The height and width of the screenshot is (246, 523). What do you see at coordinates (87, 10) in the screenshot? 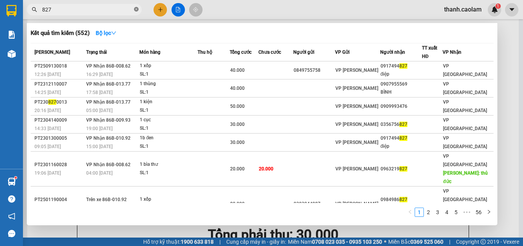
I see `input: Tìm tên, số ĐT hoặc mã đơn` at bounding box center [87, 10].